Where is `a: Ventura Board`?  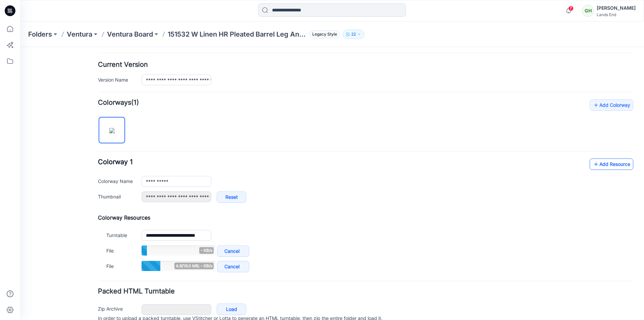
a: Ventura Board is located at coordinates (130, 34).